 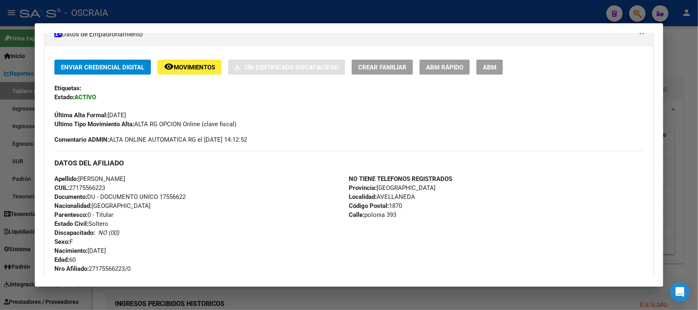 I want to click on button: Movimientos, so click(x=189, y=67).